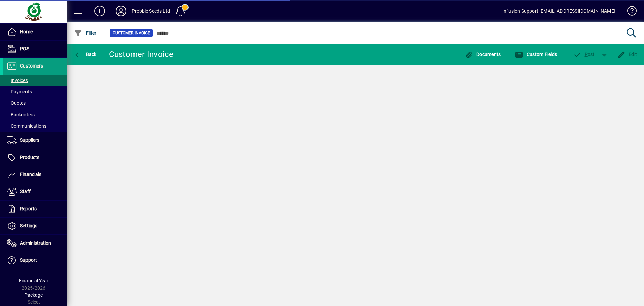 This screenshot has width=644, height=306. I want to click on button: Edit, so click(628, 54).